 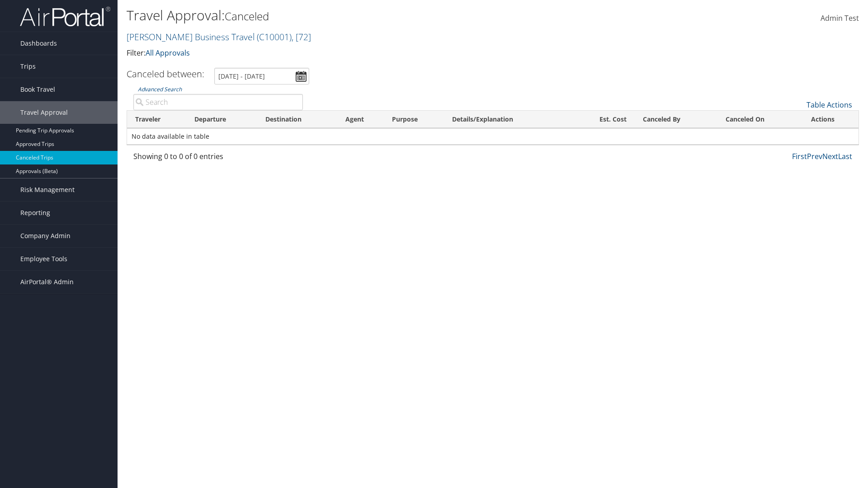 What do you see at coordinates (675, 119) in the screenshot?
I see `th: Canceled By: activate to sort column ascending` at bounding box center [675, 119].